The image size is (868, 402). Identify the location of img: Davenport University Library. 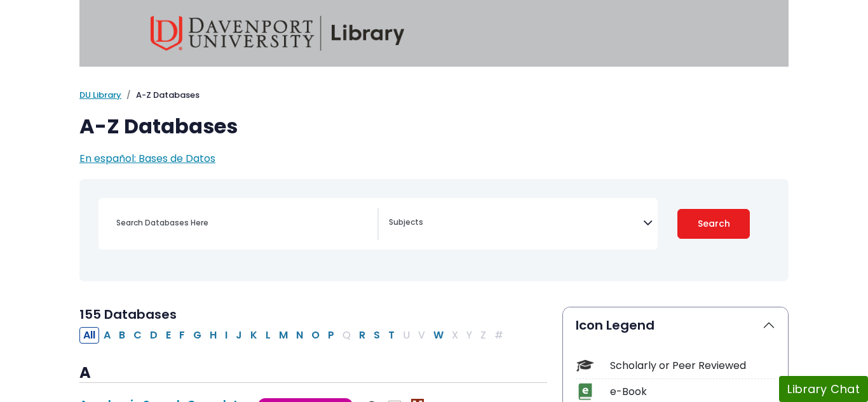
(277, 33).